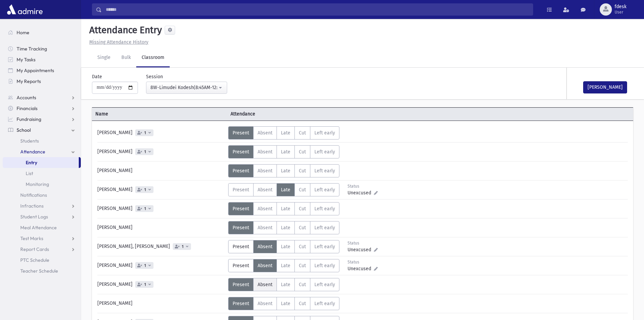  Describe the element at coordinates (42, 206) in the screenshot. I see `a: Infractions` at that location.